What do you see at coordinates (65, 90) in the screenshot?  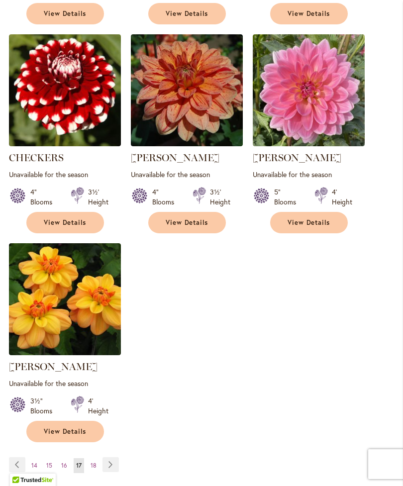 I see `img: CHECKERS` at bounding box center [65, 90].